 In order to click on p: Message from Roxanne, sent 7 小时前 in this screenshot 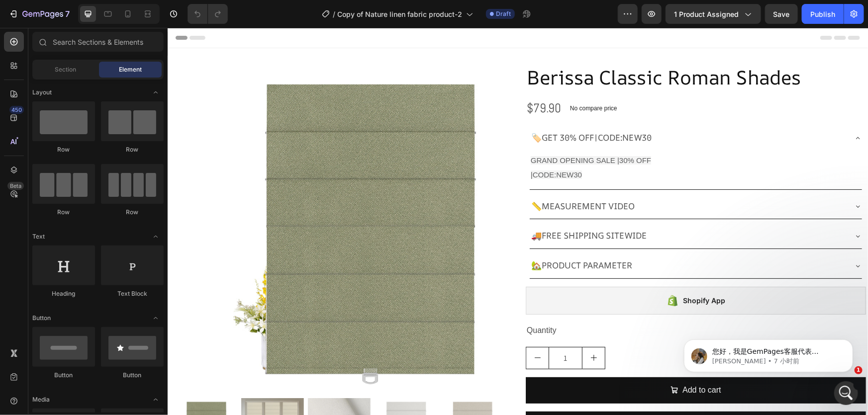, I will do `click(107, 84)`.